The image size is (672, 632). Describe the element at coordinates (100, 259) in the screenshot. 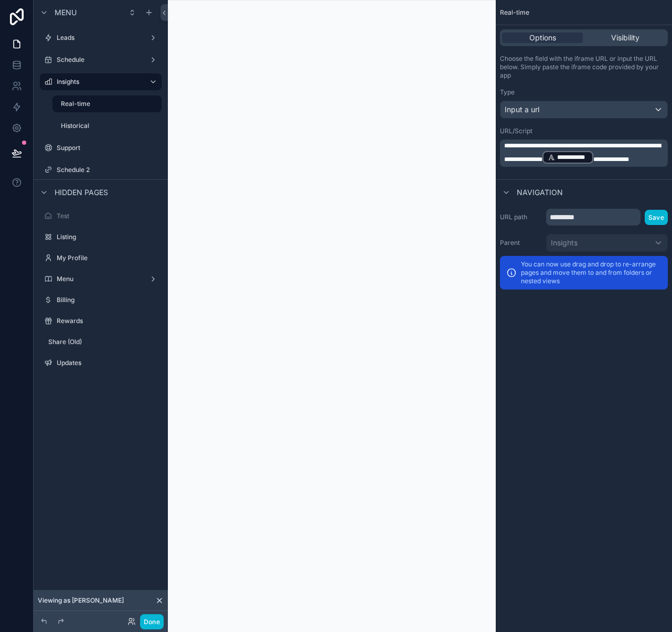

I see `a: My Profile` at that location.